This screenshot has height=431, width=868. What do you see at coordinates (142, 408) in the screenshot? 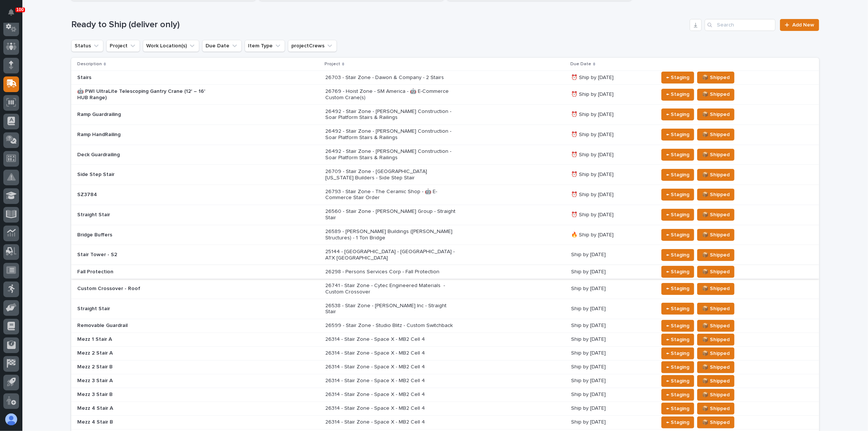
I see `p: Mezz 4 Stair A` at bounding box center [142, 408].